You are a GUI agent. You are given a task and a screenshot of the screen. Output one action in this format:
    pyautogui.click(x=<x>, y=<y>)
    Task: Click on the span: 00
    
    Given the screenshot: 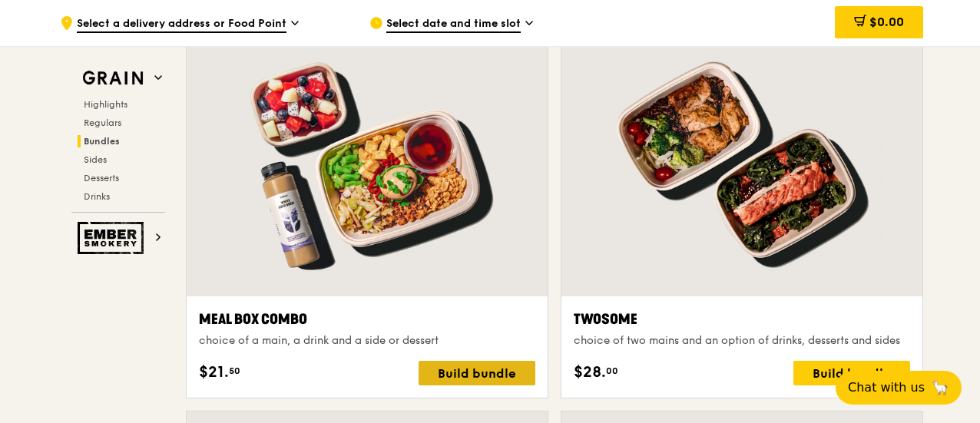 What is the action you would take?
    pyautogui.click(x=612, y=371)
    